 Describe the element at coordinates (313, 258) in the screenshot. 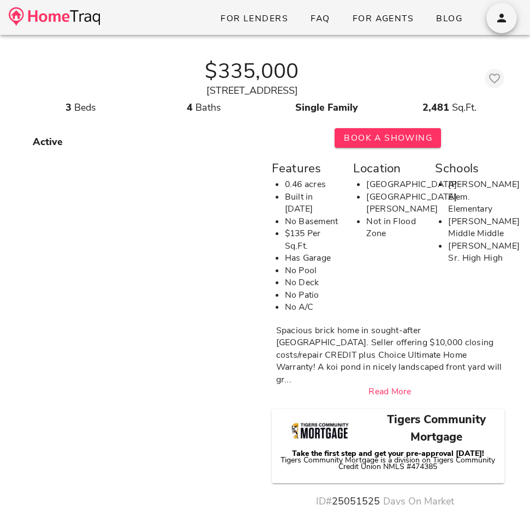

I see `li: Has Garage` at that location.